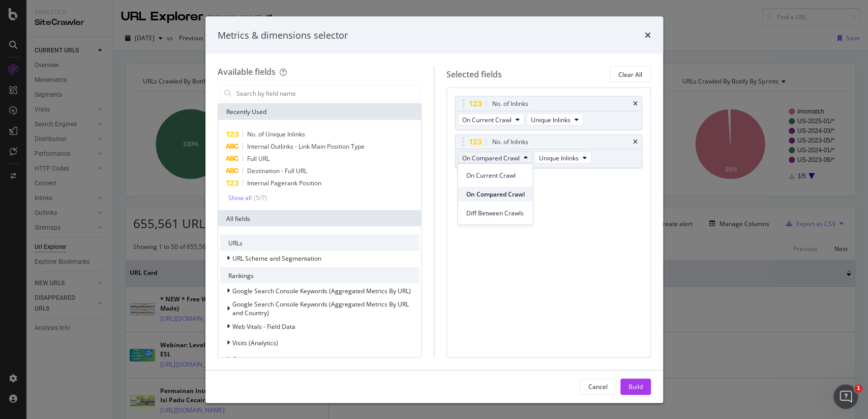 This screenshot has width=868, height=419. Describe the element at coordinates (598, 386) in the screenshot. I see `button: Cancel` at that location.